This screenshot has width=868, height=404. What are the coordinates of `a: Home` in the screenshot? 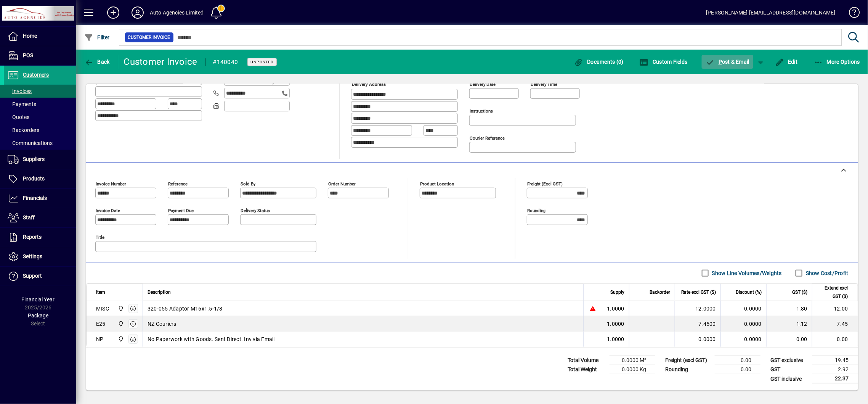 It's located at (40, 36).